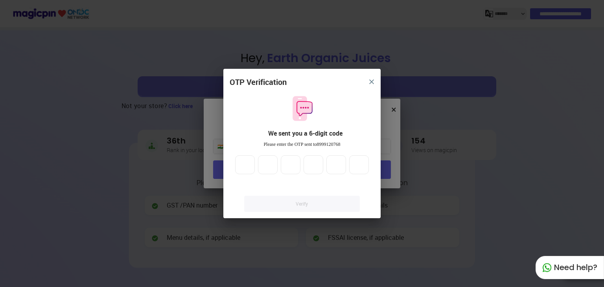 The height and width of the screenshot is (287, 604). I want to click on div: Please enter the OTP sent to 8999120768, so click(302, 144).